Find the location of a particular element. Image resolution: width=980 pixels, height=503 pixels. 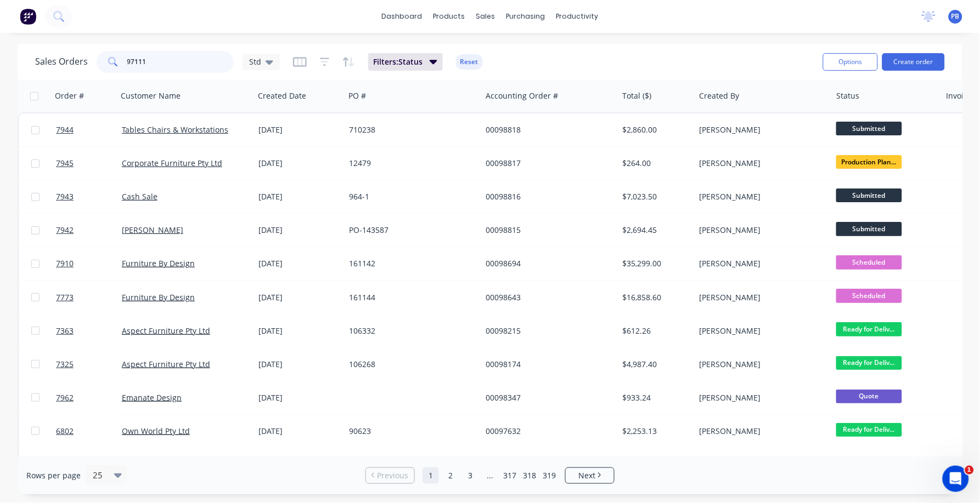

div: $2,694.45 is located at coordinates (655, 230).